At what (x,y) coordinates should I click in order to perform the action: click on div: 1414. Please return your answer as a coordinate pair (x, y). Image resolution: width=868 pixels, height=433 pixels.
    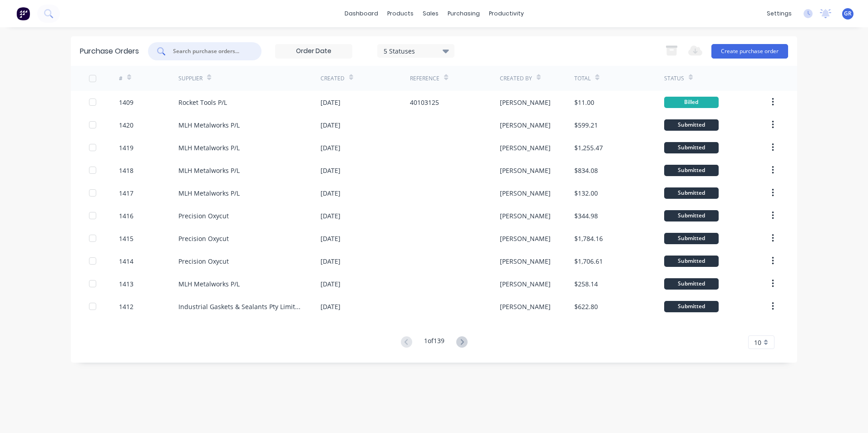
    Looking at the image, I should click on (126, 261).